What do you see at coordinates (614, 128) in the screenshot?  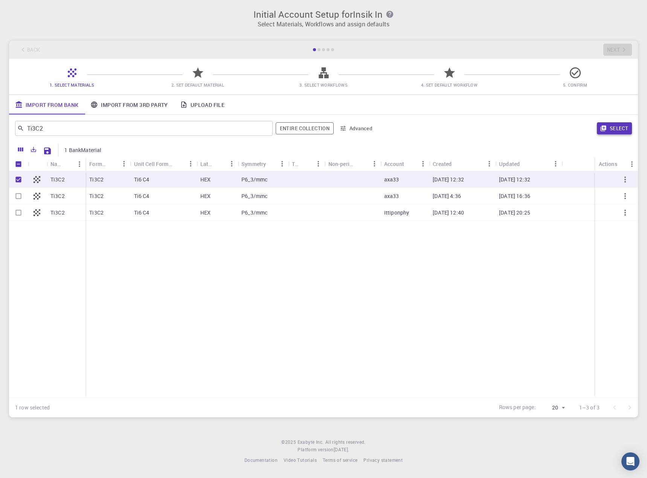 I see `button: Select` at bounding box center [614, 128].